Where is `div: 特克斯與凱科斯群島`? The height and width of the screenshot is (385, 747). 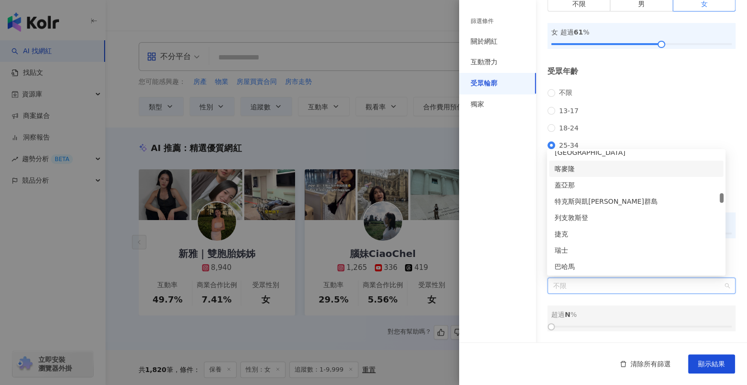
div: 特克斯與凱科斯群島 is located at coordinates (636, 202).